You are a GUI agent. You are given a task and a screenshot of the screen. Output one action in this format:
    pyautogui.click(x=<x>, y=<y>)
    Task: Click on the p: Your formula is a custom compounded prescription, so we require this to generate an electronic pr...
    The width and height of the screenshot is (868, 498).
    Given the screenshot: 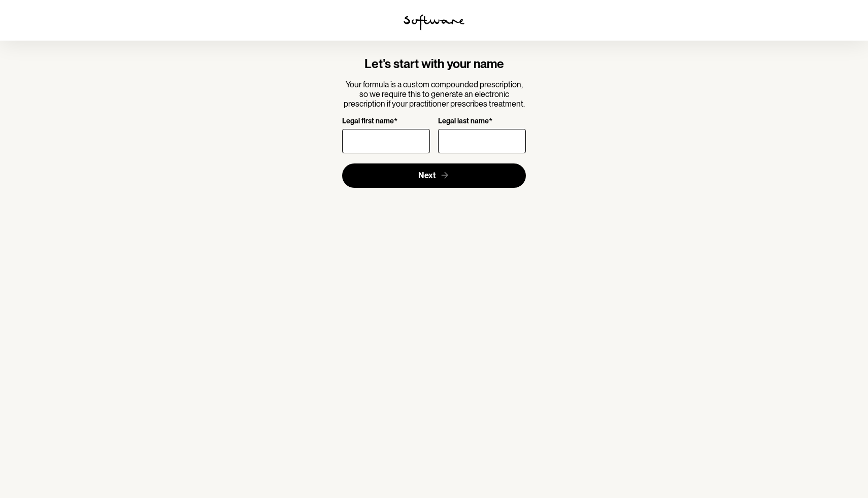 What is the action you would take?
    pyautogui.click(x=434, y=94)
    